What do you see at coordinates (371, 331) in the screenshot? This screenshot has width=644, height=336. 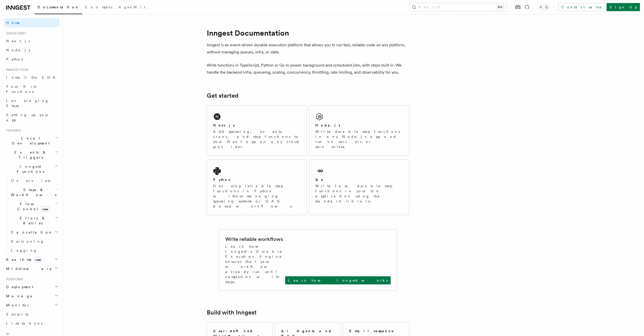 I see `h2: Email sequence` at bounding box center [371, 331].